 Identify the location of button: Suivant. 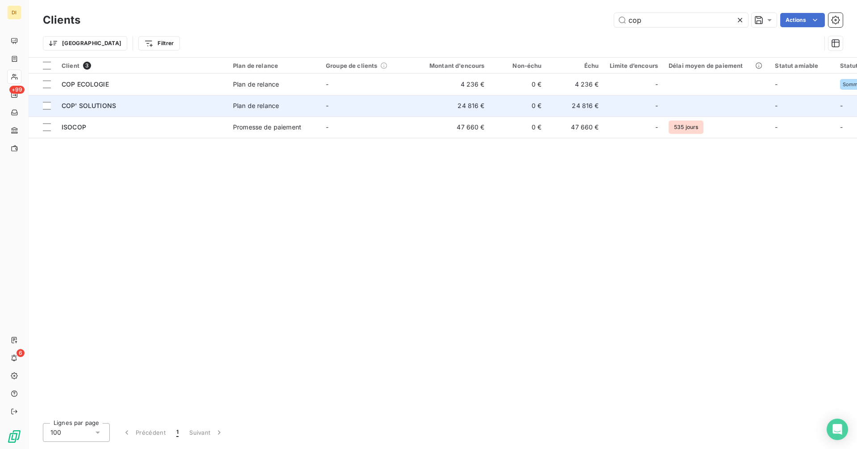
(206, 432).